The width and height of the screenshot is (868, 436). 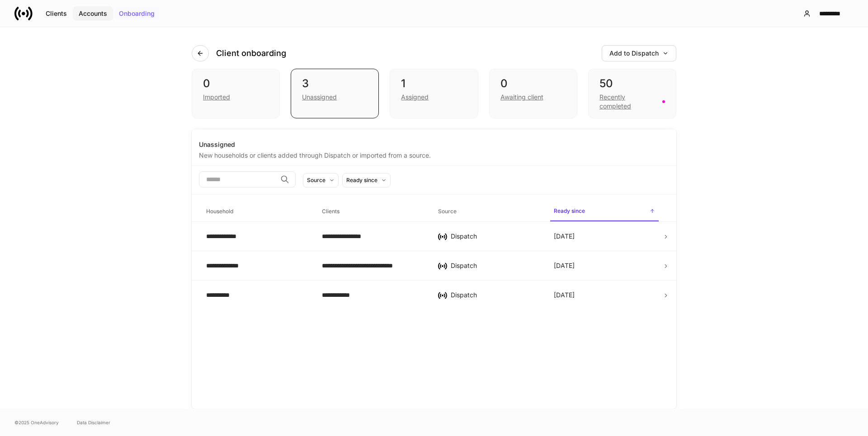 What do you see at coordinates (433, 83) in the screenshot?
I see `div: 1` at bounding box center [433, 83].